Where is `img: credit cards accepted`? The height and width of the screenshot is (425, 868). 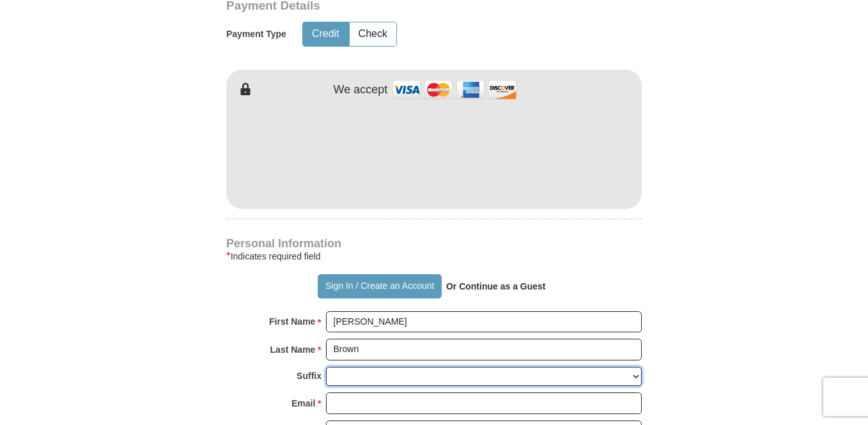 img: credit cards accepted is located at coordinates (454, 89).